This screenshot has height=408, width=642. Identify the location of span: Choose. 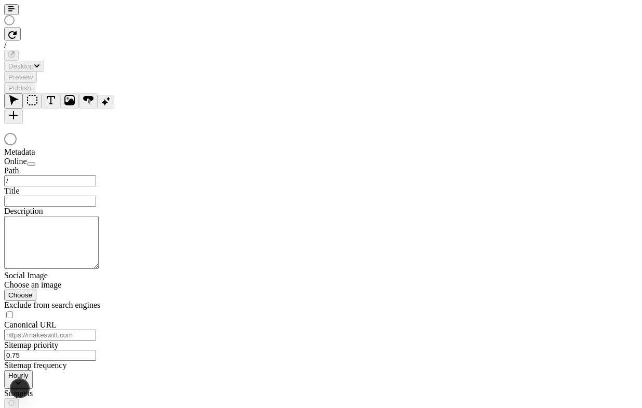
(20, 295).